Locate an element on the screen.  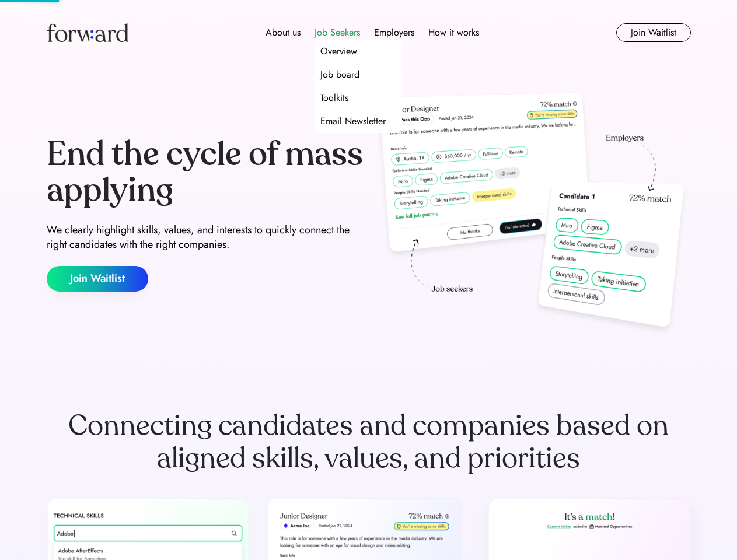
div: Toolkits is located at coordinates (334, 98).